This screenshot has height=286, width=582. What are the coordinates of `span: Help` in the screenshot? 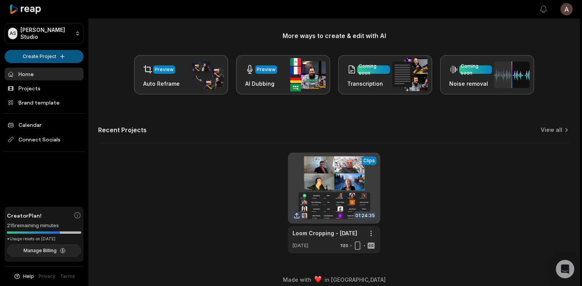 It's located at (28, 277).